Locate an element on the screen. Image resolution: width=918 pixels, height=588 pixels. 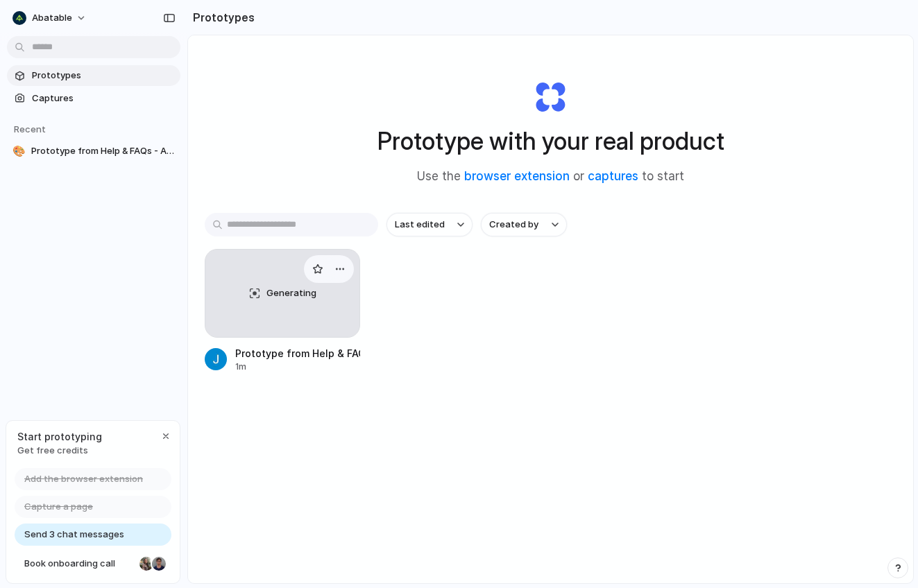
button: Last edited is located at coordinates (429, 225).